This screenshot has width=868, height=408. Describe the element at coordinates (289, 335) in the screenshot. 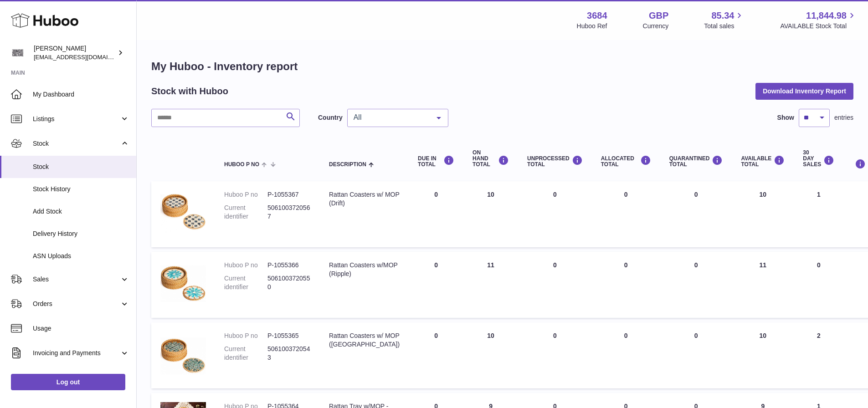

I see `dd: P-1055365` at that location.